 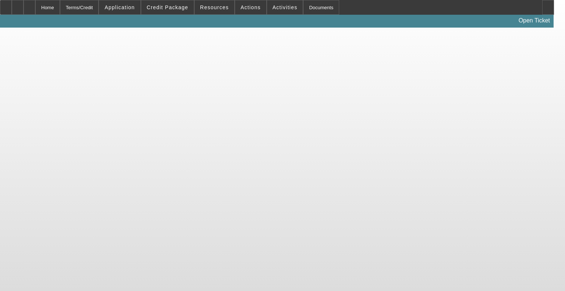 What do you see at coordinates (214, 7) in the screenshot?
I see `button: Resources` at bounding box center [214, 7].